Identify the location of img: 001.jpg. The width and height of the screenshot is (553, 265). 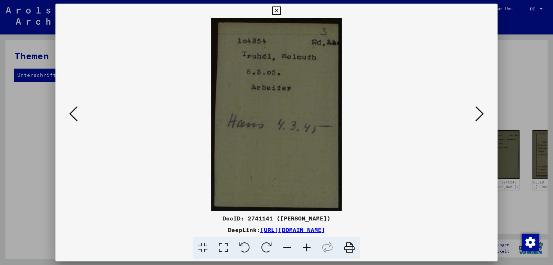
(276, 115).